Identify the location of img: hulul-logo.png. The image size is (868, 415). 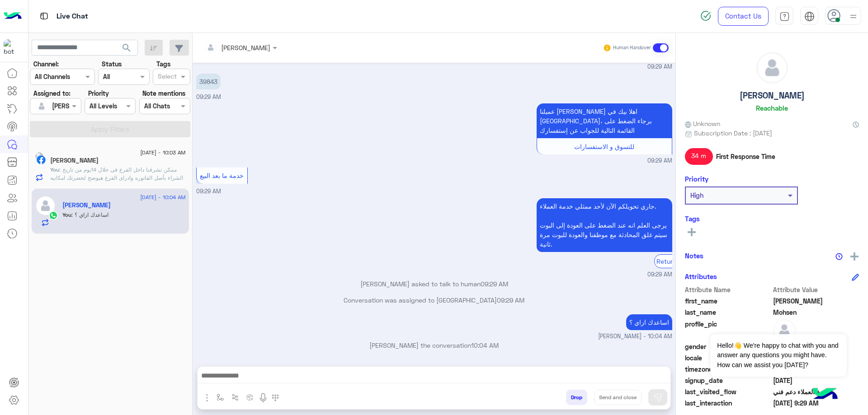
(825, 395).